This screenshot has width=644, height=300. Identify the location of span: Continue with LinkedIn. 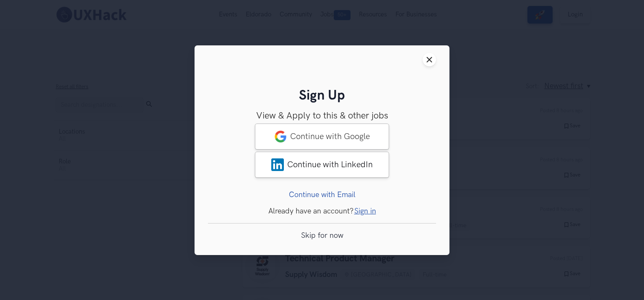
(330, 164).